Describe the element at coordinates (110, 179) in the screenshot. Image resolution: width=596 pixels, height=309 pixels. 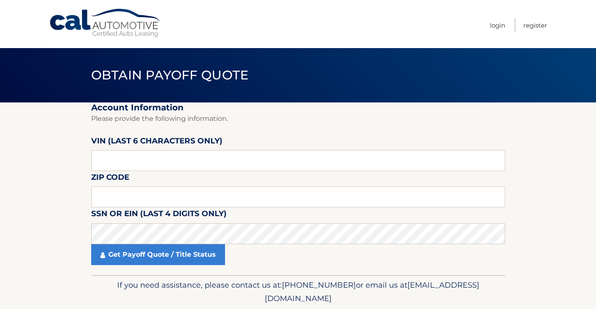
I see `label: Zip Code` at that location.